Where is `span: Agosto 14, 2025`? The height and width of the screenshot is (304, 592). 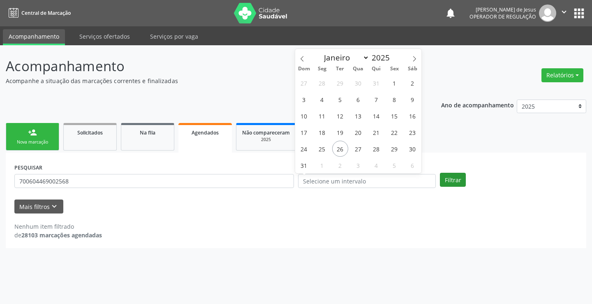 span: Agosto 14, 2025 is located at coordinates (376, 116).